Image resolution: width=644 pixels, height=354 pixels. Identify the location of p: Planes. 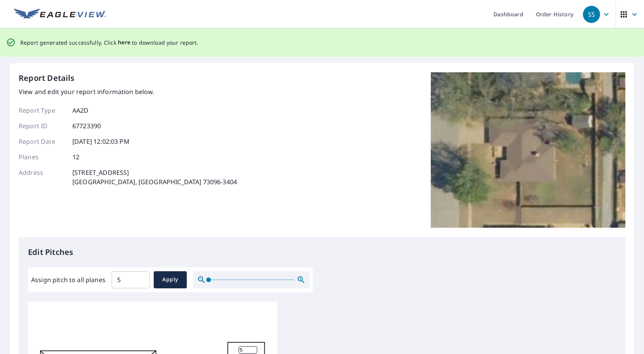
(42, 157).